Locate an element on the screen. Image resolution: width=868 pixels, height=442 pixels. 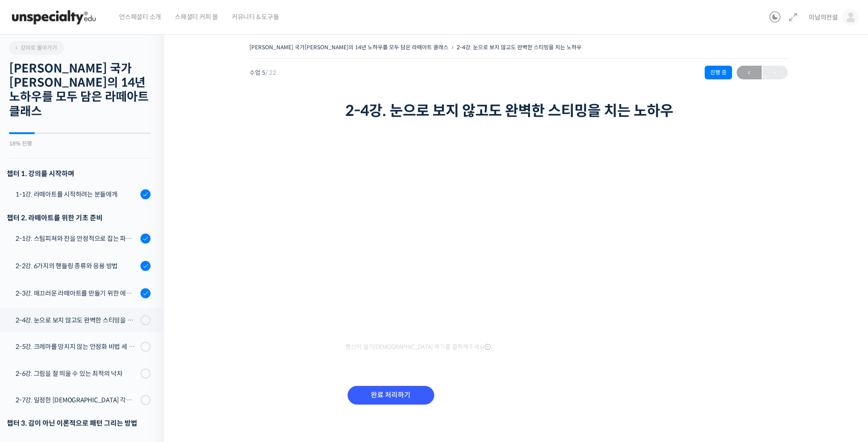
div: 2-6강. 그림을 잘 띄울 수 있는 최적의 낙차 is located at coordinates (77, 374).